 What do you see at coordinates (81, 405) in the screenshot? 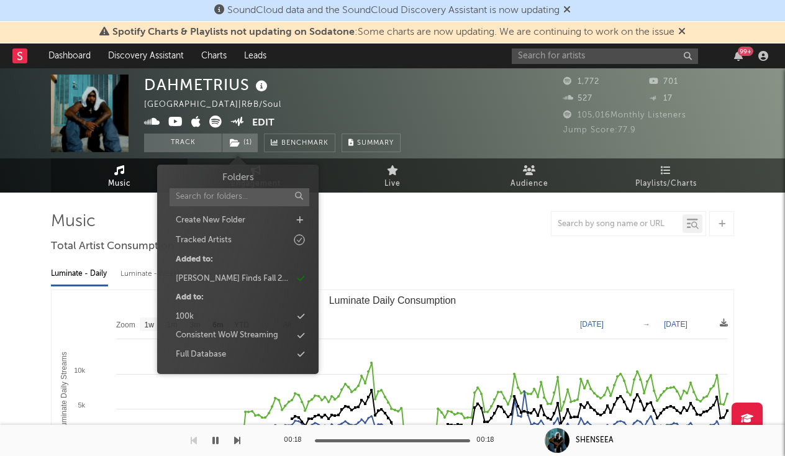
I see `text: 5k` at bounding box center [81, 405].